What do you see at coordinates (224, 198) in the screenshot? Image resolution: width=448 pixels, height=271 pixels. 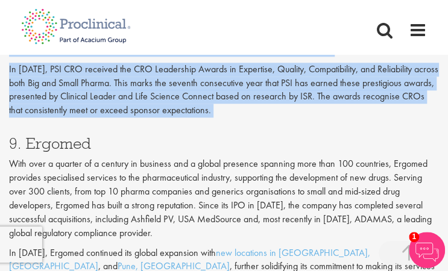 I see `p: With over a quarter of a century in business and a global presence spanning more than 100 countri...` at bounding box center [224, 198].